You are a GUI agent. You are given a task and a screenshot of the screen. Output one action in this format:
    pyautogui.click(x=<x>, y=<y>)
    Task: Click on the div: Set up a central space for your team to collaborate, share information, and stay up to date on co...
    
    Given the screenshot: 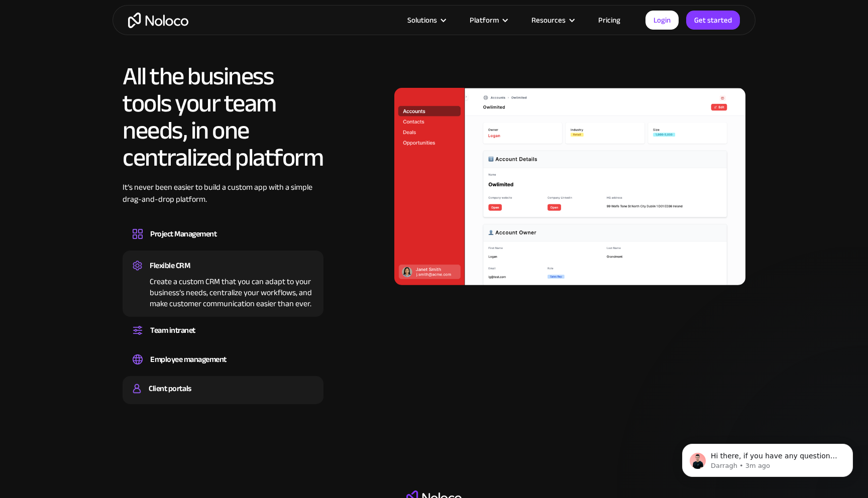 What is the action you would take?
    pyautogui.click(x=224, y=340)
    